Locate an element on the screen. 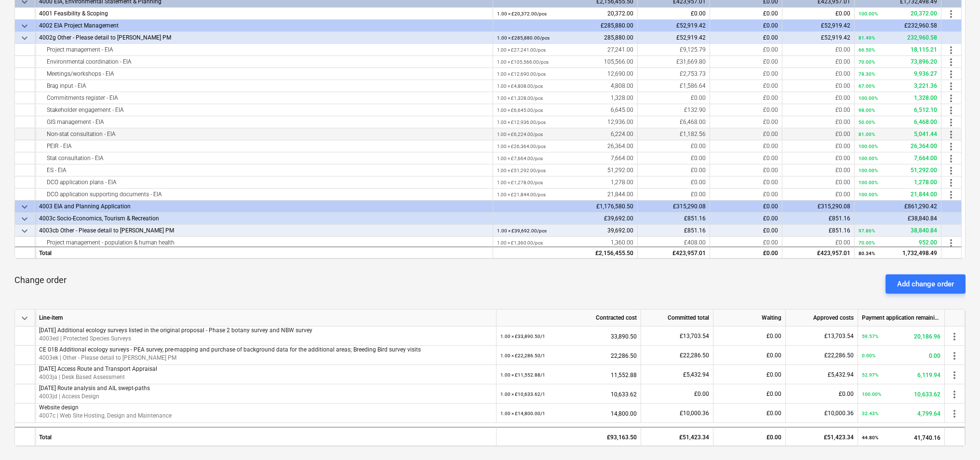  small: 50.00% is located at coordinates (867, 122).